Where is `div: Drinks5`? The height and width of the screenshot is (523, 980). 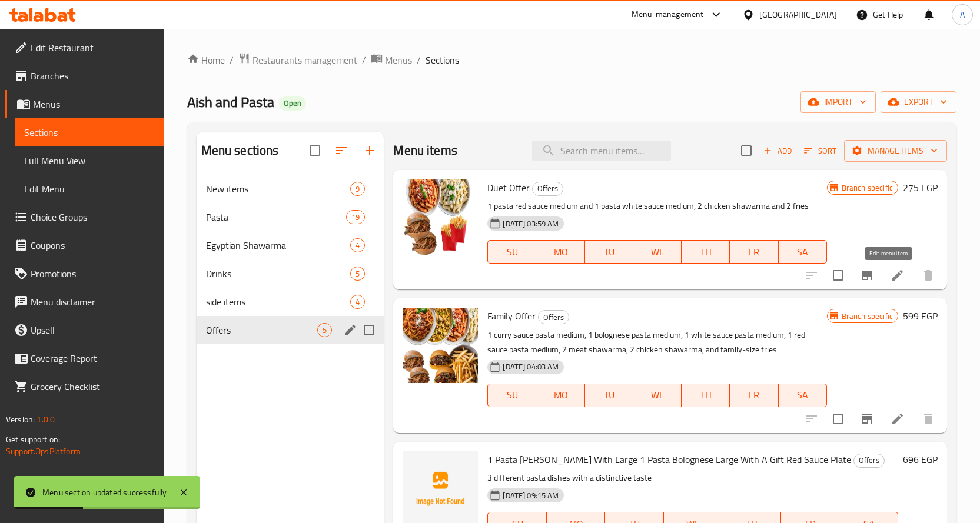 div: Drinks5 is located at coordinates (290, 273).